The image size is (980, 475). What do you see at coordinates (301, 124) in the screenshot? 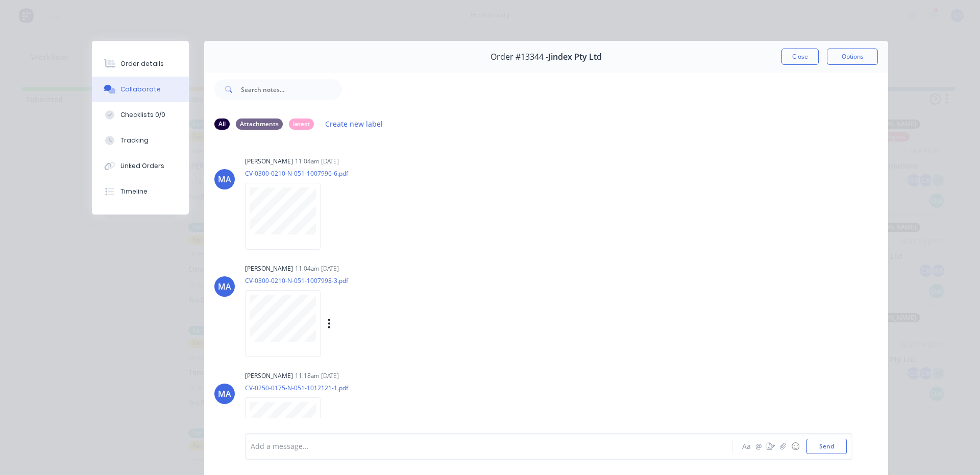
I see `div: latest` at bounding box center [301, 124].